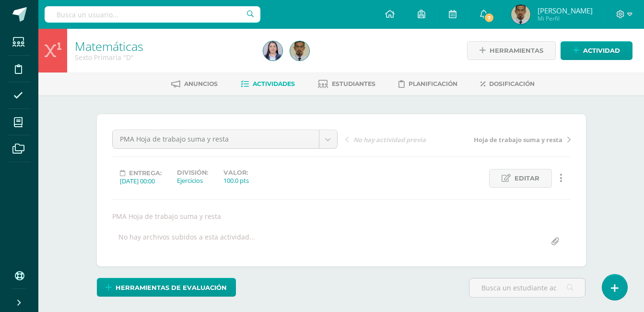  I want to click on div: Ejercicios, so click(192, 180).